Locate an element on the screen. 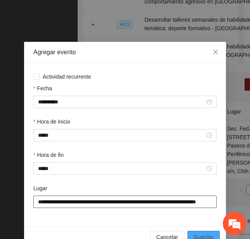 The image size is (250, 239). input: Hora de fin is located at coordinates (121, 169).